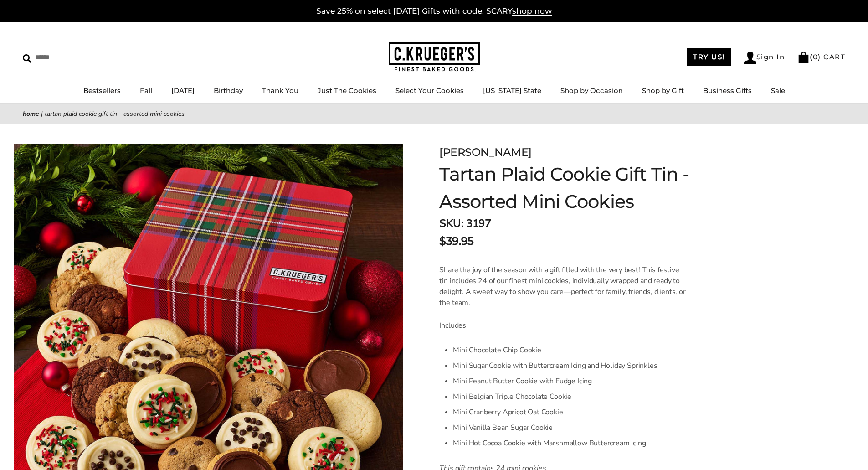 This screenshot has width=868, height=470. Describe the element at coordinates (102, 90) in the screenshot. I see `a: Bestsellers` at that location.